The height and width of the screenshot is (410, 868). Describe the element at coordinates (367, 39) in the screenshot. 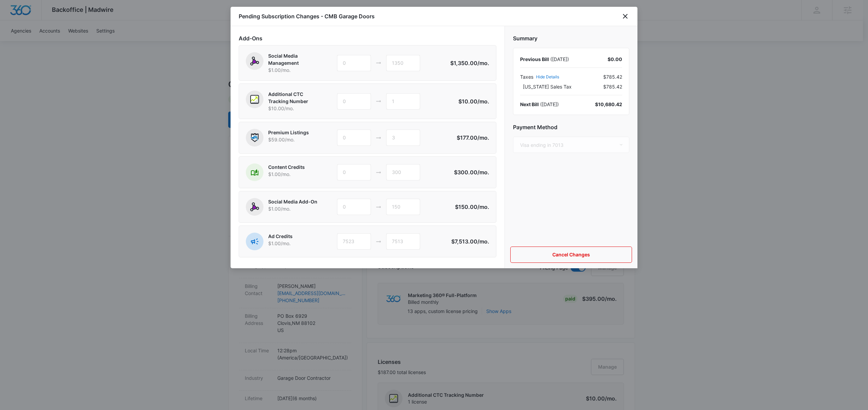

I see `h2: Add-Ons` at that location.